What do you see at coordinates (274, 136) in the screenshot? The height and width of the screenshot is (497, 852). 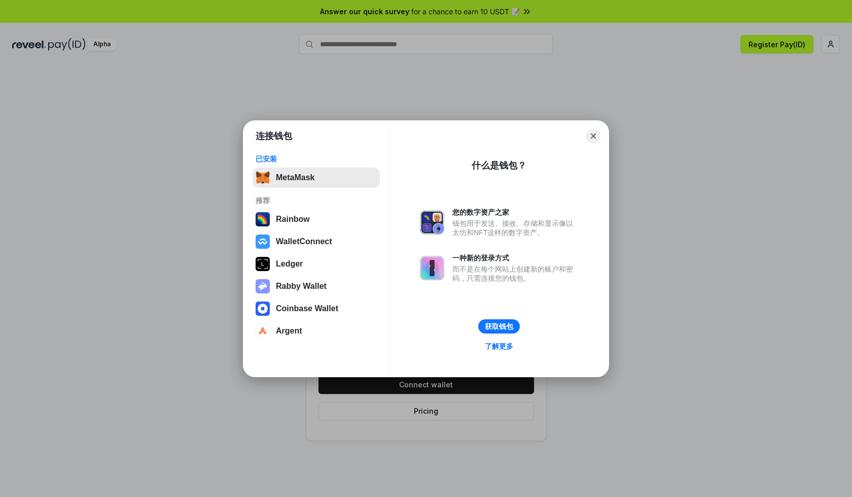 I see `h1: 连接钱包` at bounding box center [274, 136].